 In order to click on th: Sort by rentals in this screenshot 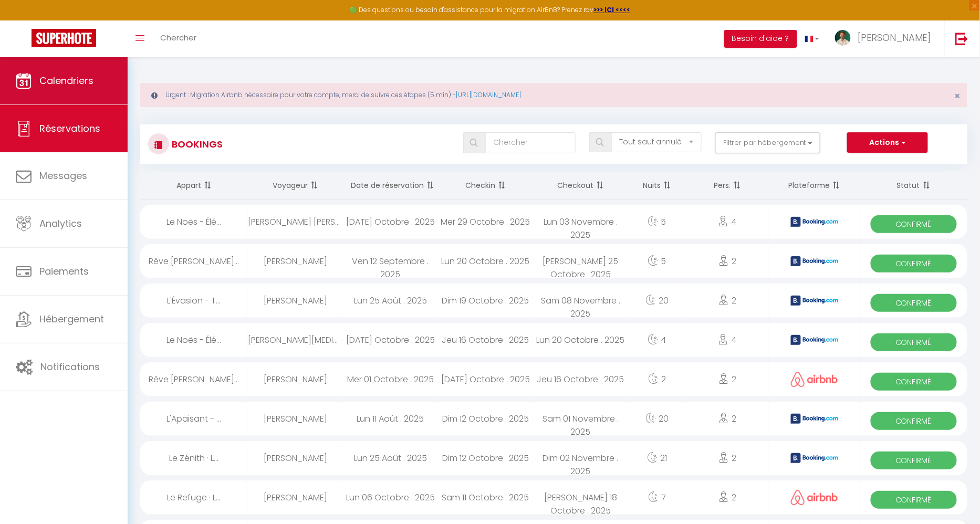, I will do `click(194, 185)`.